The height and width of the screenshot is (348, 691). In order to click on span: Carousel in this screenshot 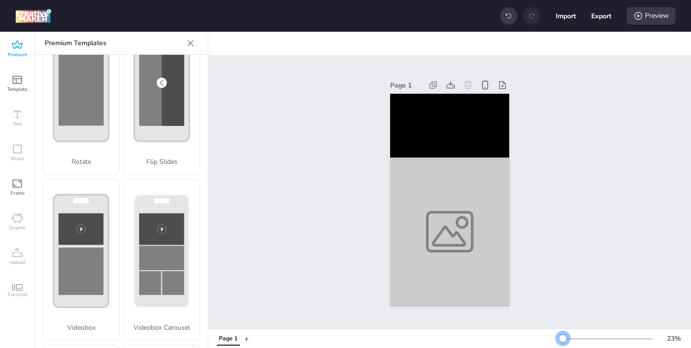, I will do `click(17, 294)`.